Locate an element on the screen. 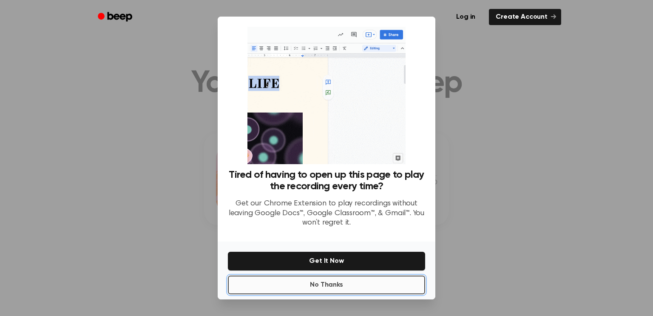 This screenshot has width=653, height=316. p: Get our Chrome Extension to play recordings without leaving Google Docs™, Google Classroom™, & Gm... is located at coordinates (326, 213).